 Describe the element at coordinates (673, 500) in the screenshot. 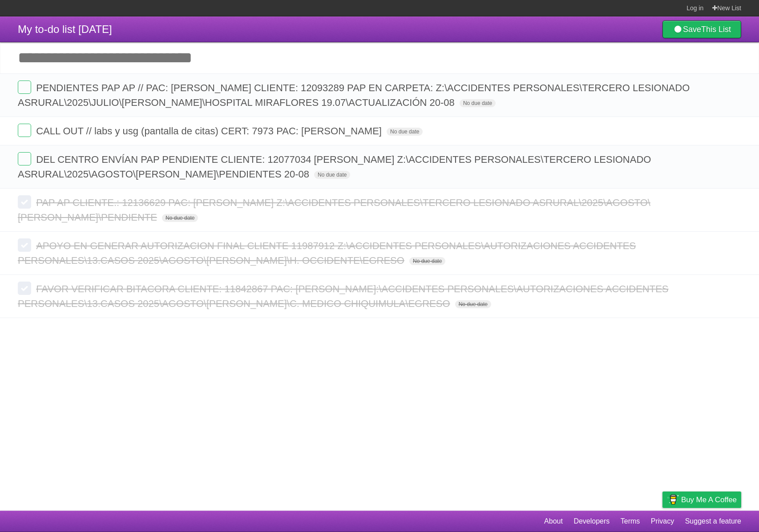

I see `img: Buy me a coffee` at that location.